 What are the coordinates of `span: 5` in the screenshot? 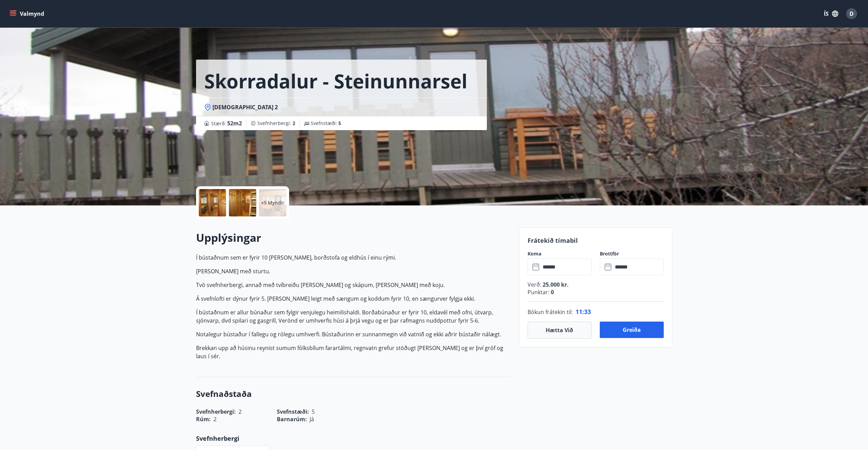 It's located at (339, 123).